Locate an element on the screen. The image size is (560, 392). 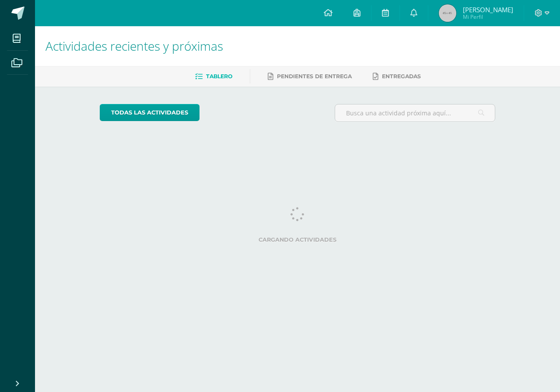
span: Mi Perfil is located at coordinates (487, 17).